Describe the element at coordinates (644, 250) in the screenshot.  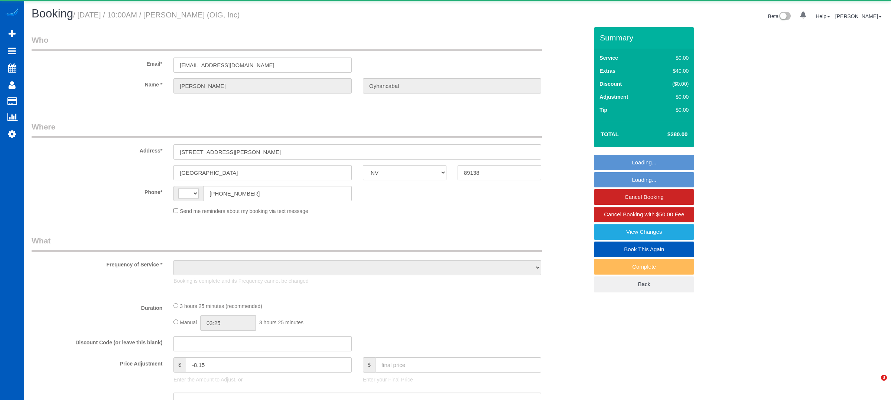
I see `a: Book This Again` at that location.